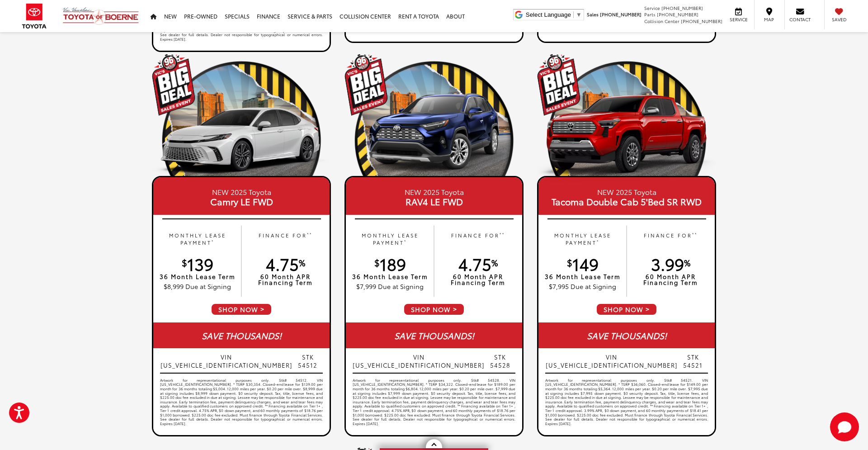 The height and width of the screenshot is (450, 868). Describe the element at coordinates (197, 263) in the screenshot. I see `span: 139` at that location.